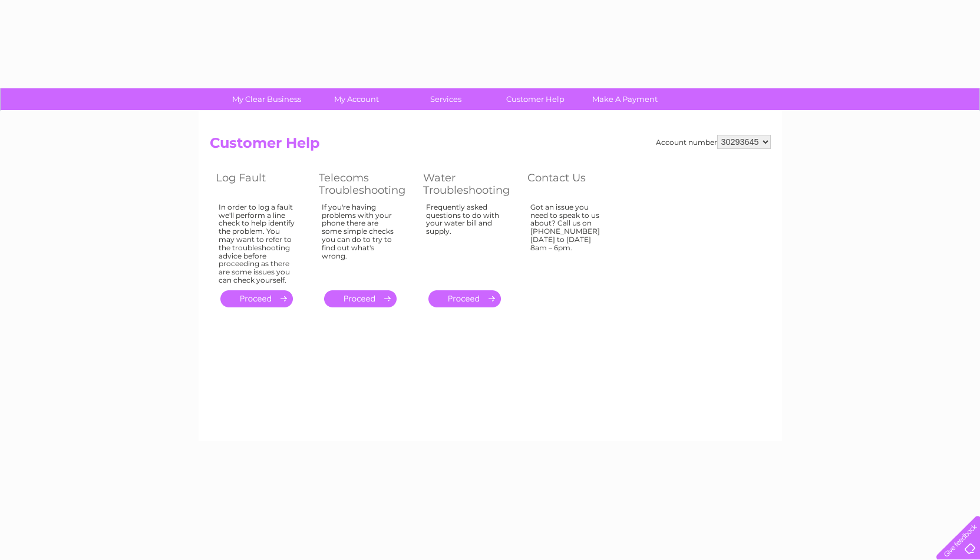 The width and height of the screenshot is (980, 560). I want to click on a: Customer Help, so click(535, 99).